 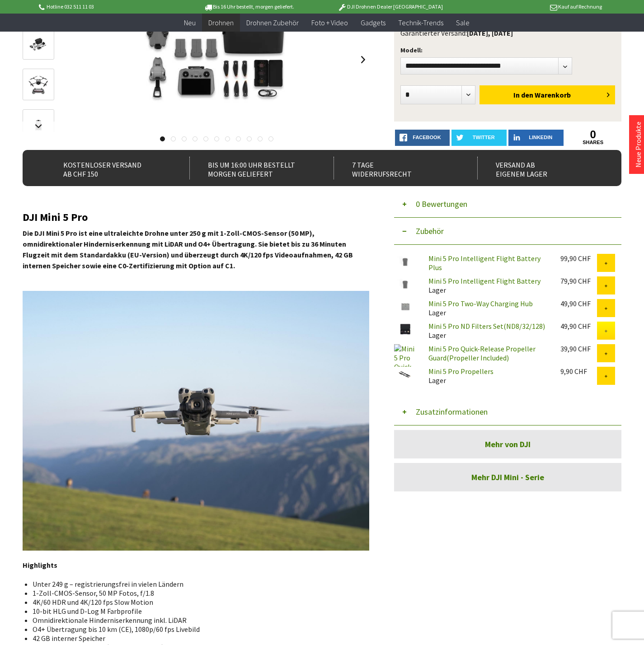 What do you see at coordinates (221, 22) in the screenshot?
I see `span: Drohnen` at bounding box center [221, 22].